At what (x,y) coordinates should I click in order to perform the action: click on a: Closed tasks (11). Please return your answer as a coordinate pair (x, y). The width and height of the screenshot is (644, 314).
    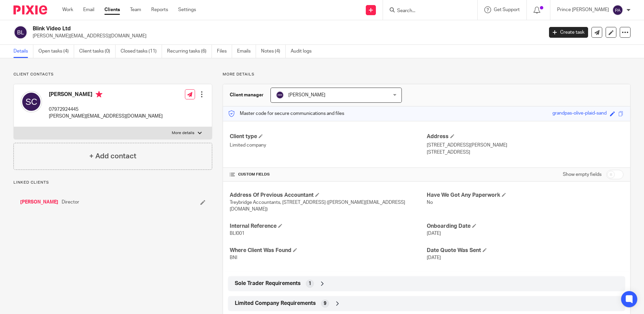
    Looking at the image, I should click on (141, 51).